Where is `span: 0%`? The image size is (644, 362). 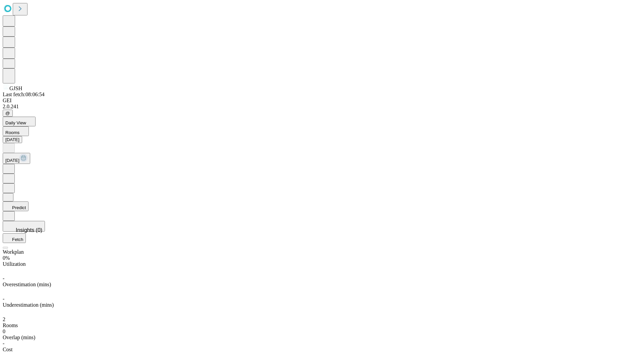
span: 0% is located at coordinates (6, 258).